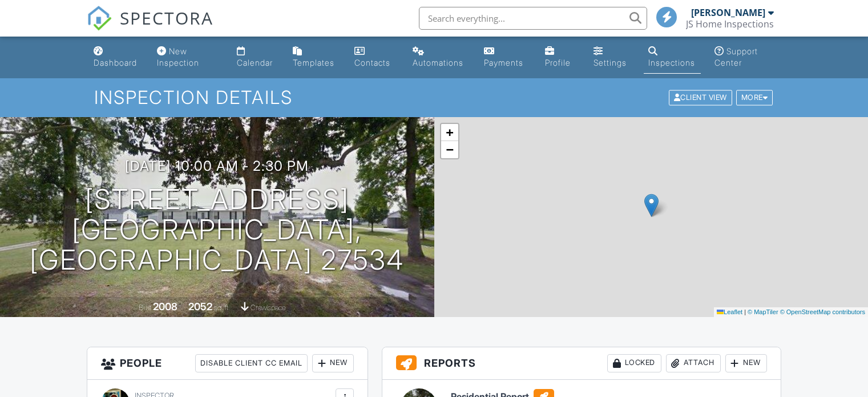 The width and height of the screenshot is (868, 397). I want to click on a: Calendar, so click(256, 57).